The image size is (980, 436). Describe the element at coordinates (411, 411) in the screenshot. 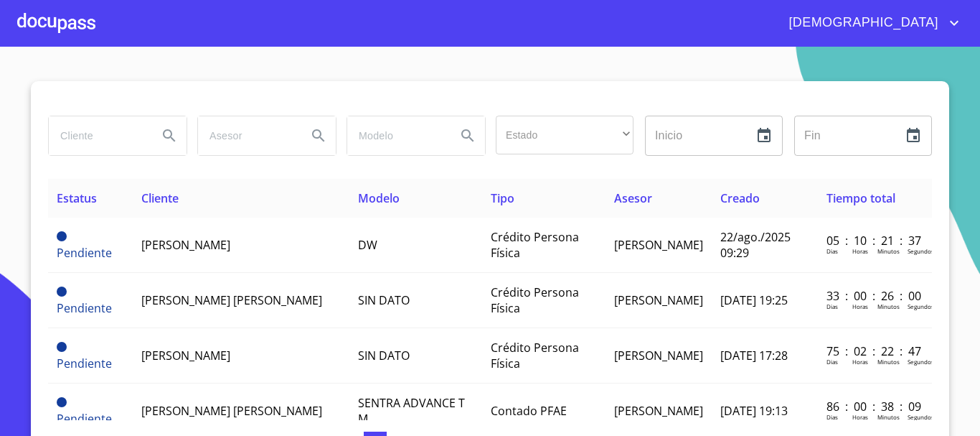

I see `span: SENTRA ADVANCE T M` at that location.